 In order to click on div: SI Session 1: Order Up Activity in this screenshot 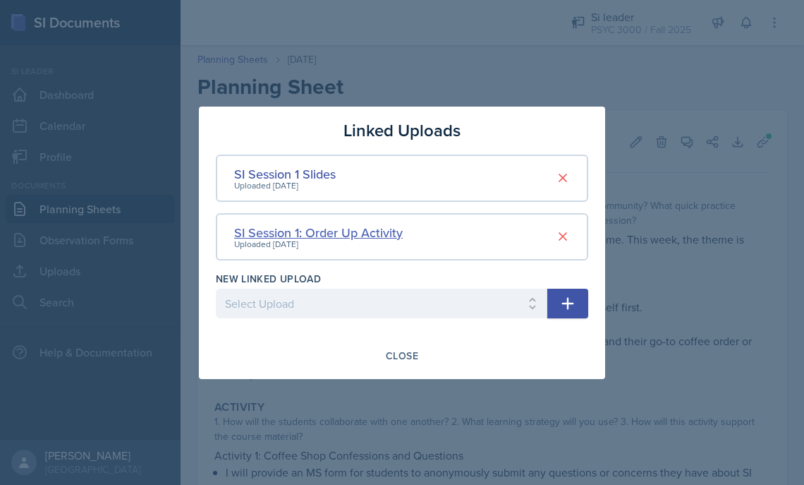, I will do `click(318, 232)`.